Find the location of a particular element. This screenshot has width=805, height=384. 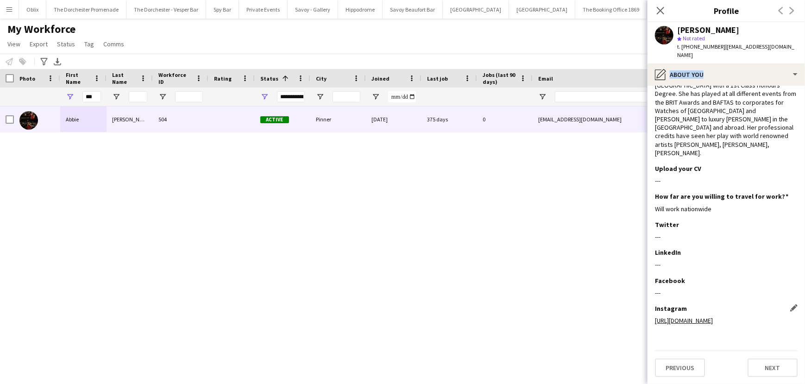

h3: Twitter is located at coordinates (667, 225).